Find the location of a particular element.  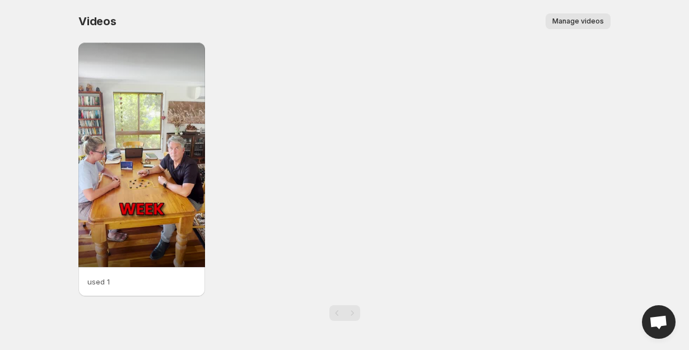

span: Manage videos is located at coordinates (578, 21).